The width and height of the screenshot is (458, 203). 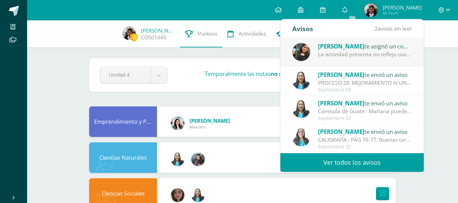 What do you see at coordinates (365, 83) in the screenshot?
I see `div: PROCESO DE MEJORAMIENTO IV UNIDAD: Bendiciones a cada uno El día de hoy estará disponible el comp...` at bounding box center [365, 83].